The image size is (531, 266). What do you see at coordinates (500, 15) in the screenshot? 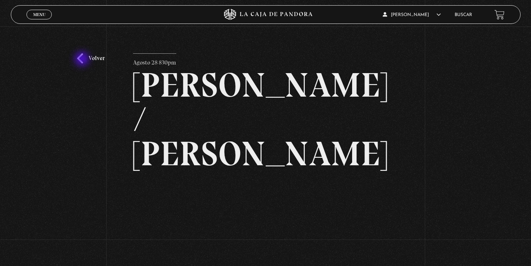
I see `a: View your shopping cart` at bounding box center [500, 15].